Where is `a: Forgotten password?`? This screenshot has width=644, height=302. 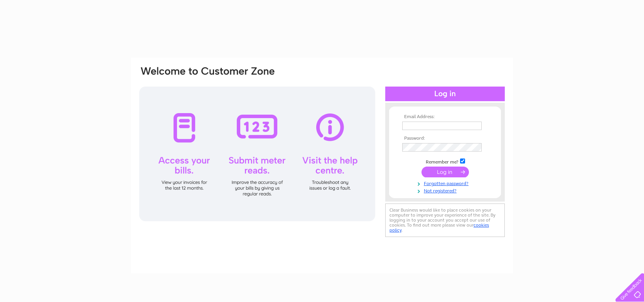 a: Forgotten password? is located at coordinates (446, 183).